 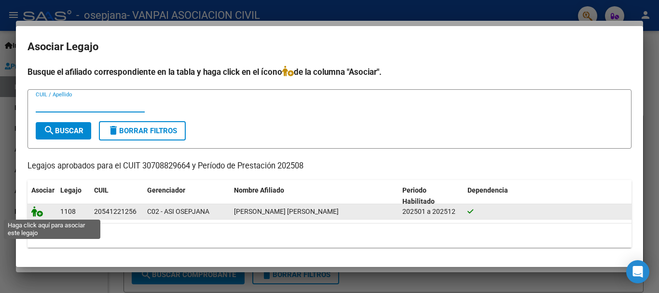 What do you see at coordinates (330, 47) in the screenshot?
I see `h2: Asociar Legajo` at bounding box center [330, 47].